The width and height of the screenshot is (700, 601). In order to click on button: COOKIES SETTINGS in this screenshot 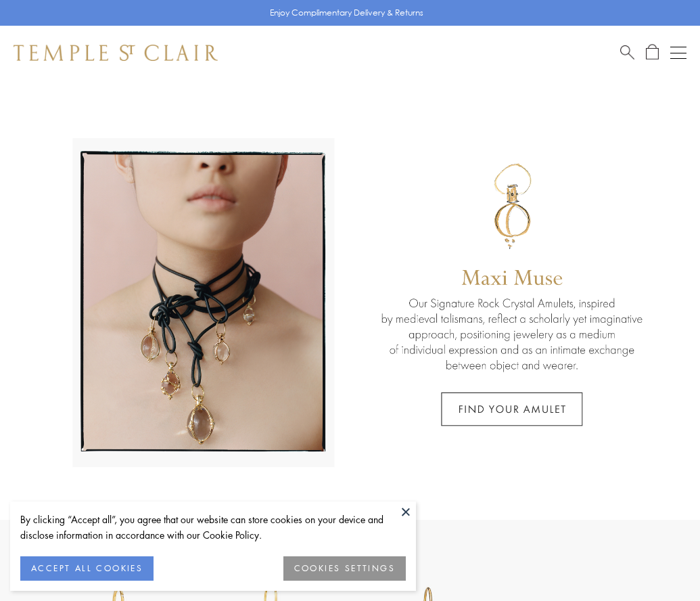, I will do `click(345, 568)`.